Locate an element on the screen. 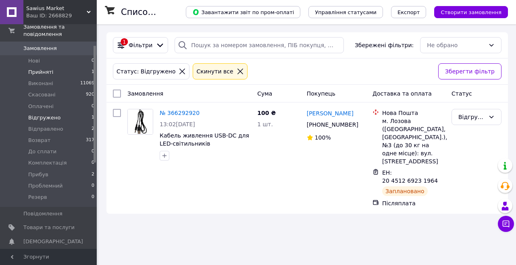 The image size is (516, 265). a: Створити замовлення is located at coordinates (467, 12).